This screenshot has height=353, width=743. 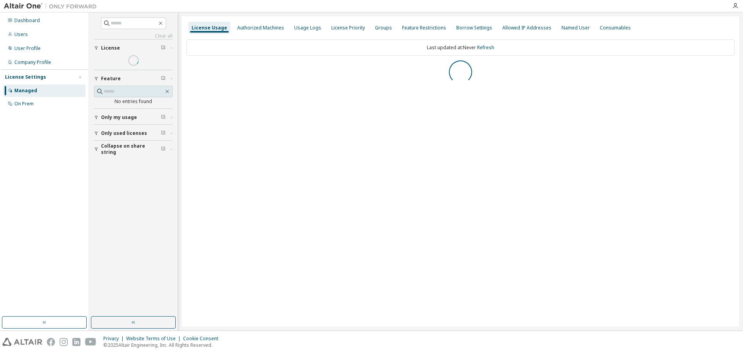 I want to click on img: facebook.svg, so click(x=51, y=341).